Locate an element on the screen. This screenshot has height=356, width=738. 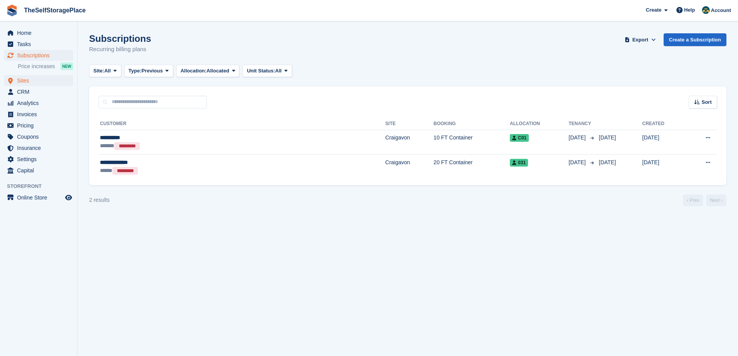
td: 20 FT Container is located at coordinates (472, 167).